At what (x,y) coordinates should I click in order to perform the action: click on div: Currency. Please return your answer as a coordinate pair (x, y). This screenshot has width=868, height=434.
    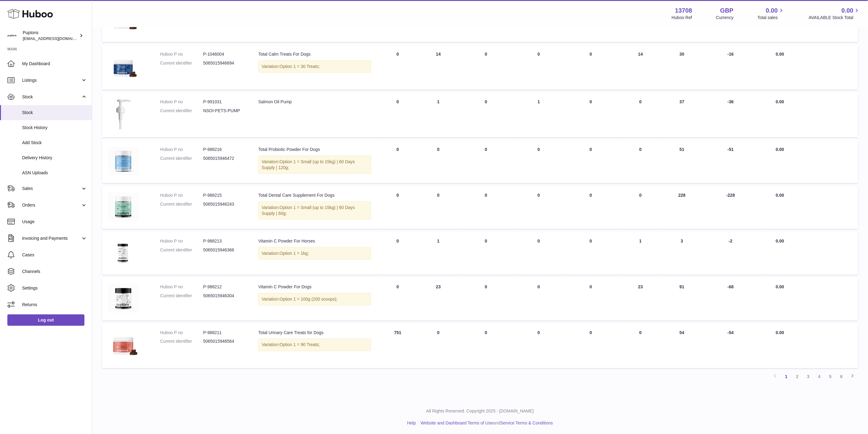
    Looking at the image, I should click on (725, 18).